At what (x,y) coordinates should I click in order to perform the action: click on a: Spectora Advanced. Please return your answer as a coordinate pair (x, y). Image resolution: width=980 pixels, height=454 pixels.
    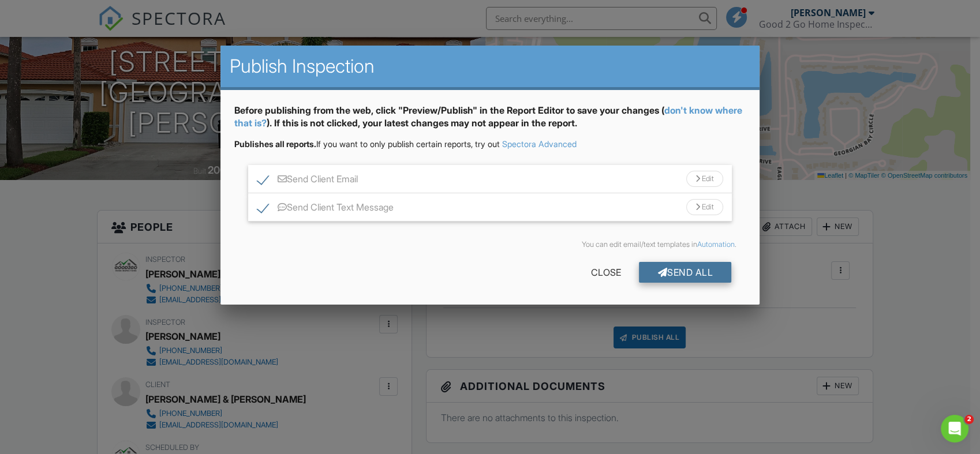
    Looking at the image, I should click on (539, 143).